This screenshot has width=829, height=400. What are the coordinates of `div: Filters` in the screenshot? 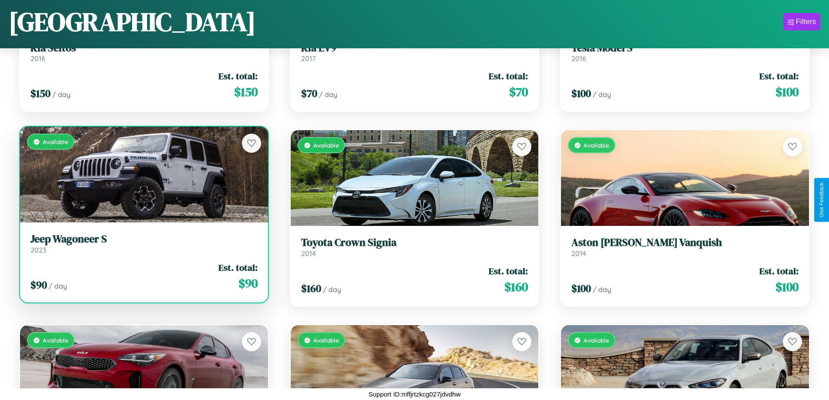 It's located at (806, 22).